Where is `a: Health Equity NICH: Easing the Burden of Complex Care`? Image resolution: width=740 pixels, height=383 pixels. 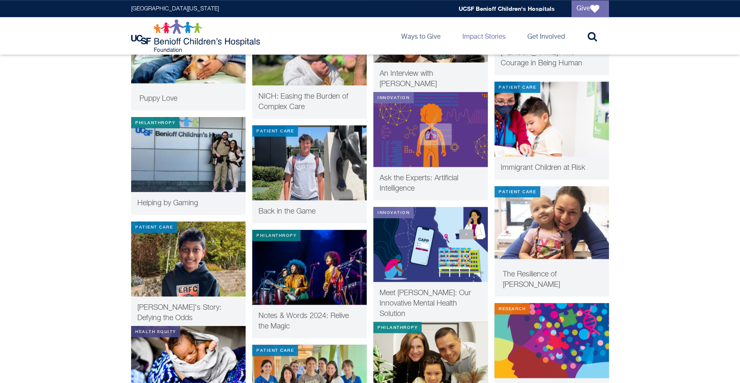
a: Health Equity NICH: Easing the Burden of Complex Care is located at coordinates (309, 64).